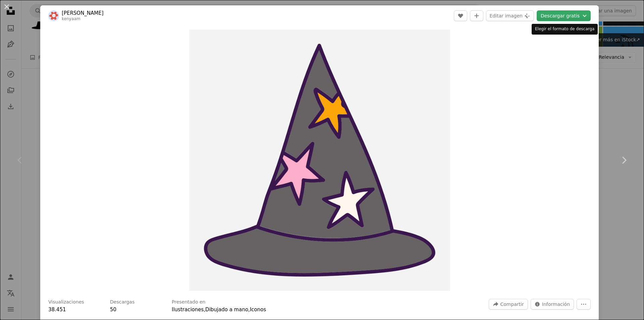 This screenshot has width=644, height=320. What do you see at coordinates (563, 16) in the screenshot?
I see `button: Elegir el formato de descarga` at bounding box center [563, 16].